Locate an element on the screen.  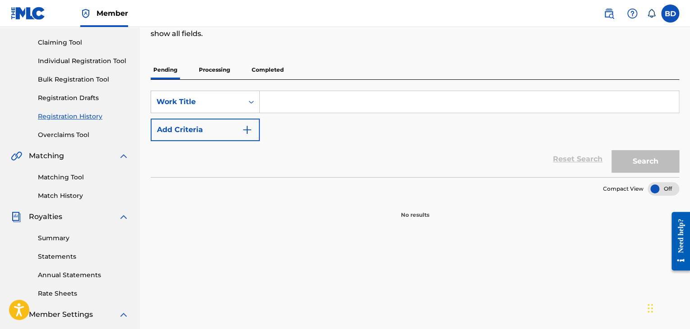
a: Registration Drafts is located at coordinates (83, 98).